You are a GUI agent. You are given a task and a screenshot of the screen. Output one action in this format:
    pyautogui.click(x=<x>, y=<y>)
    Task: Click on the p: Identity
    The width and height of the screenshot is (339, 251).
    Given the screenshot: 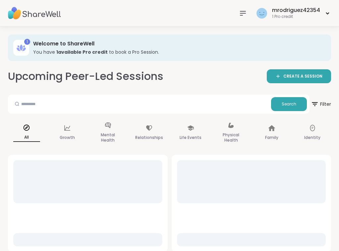 What is the action you would take?
    pyautogui.click(x=312, y=138)
    